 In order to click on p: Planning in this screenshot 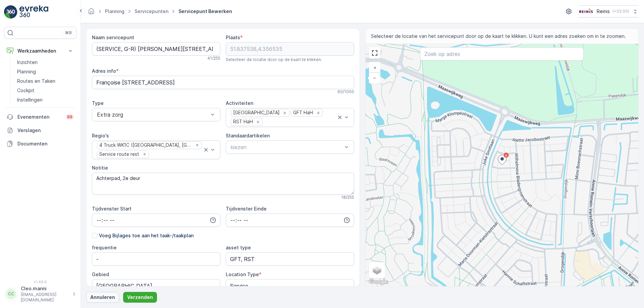, I will do `click(26, 71)`.